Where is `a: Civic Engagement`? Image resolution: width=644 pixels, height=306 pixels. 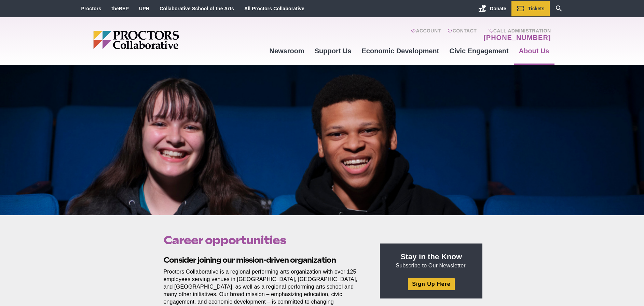
a: Civic Engagement is located at coordinates (479, 51).